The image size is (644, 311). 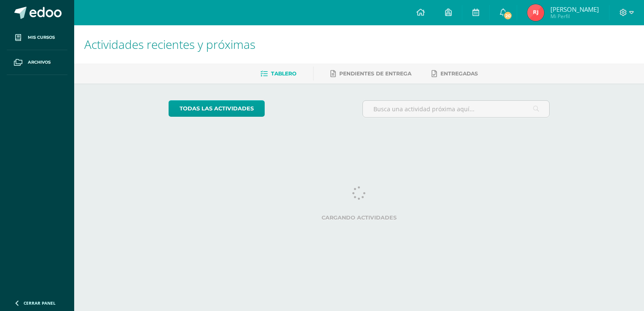 I want to click on a: todas las Actividades, so click(x=217, y=108).